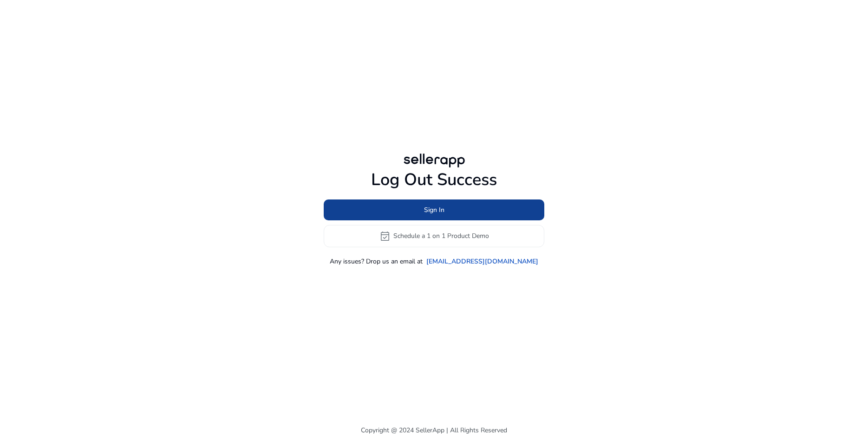 This screenshot has width=868, height=443. What do you see at coordinates (434, 210) in the screenshot?
I see `span: Sign In` at bounding box center [434, 210].